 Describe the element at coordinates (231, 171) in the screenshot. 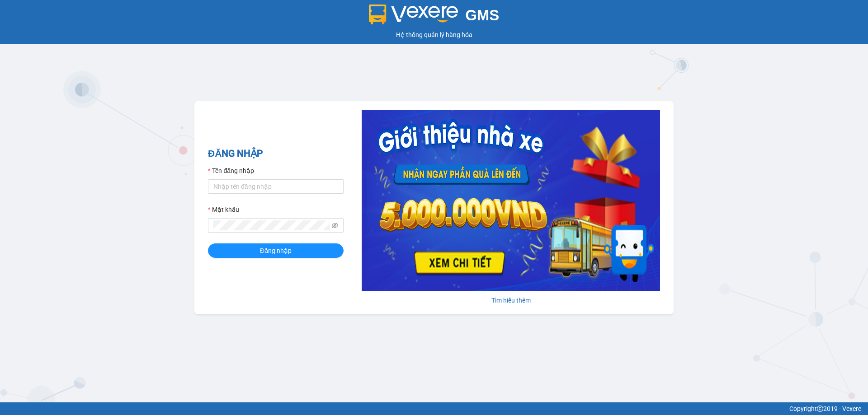

I see `label: Tên đăng nhập` at that location.